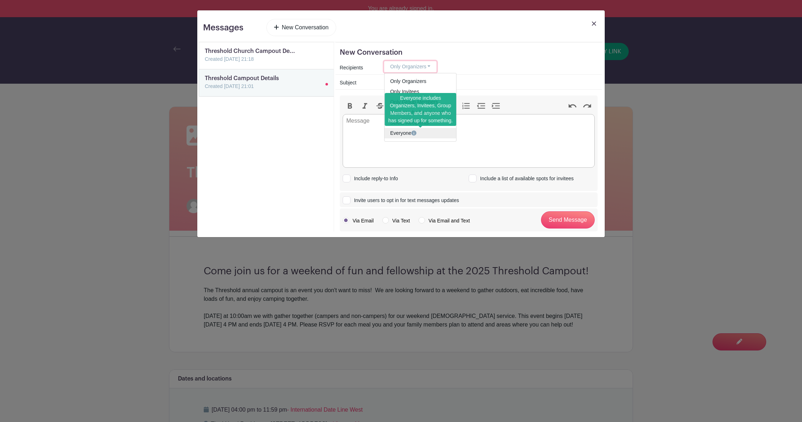 Image resolution: width=802 pixels, height=422 pixels. What do you see at coordinates (420, 92) in the screenshot?
I see `a: Only Invitees` at bounding box center [420, 92].